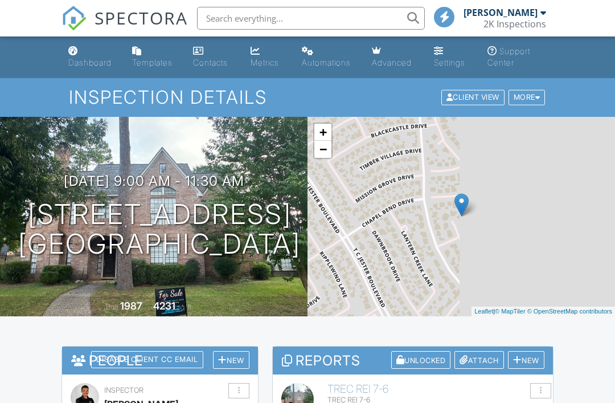 This screenshot has width=615, height=403. Describe the element at coordinates (450, 62) in the screenshot. I see `div: Settings` at that location.